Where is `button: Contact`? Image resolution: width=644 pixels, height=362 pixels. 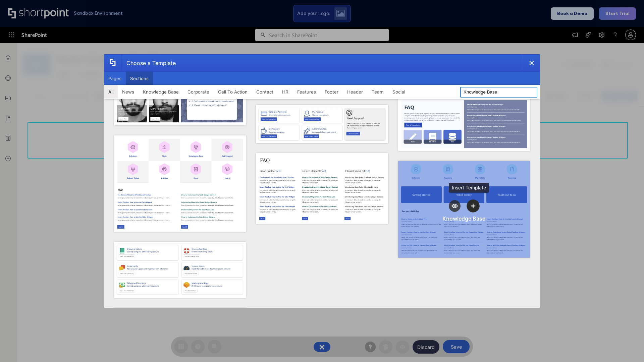
button: Contact is located at coordinates (265, 92).